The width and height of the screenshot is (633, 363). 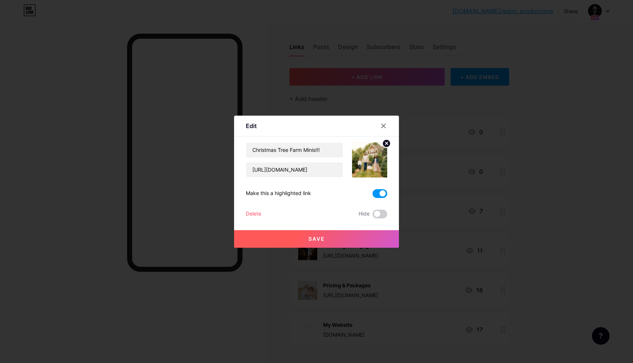 What do you see at coordinates (294, 170) in the screenshot?
I see `input: URL` at bounding box center [294, 170].